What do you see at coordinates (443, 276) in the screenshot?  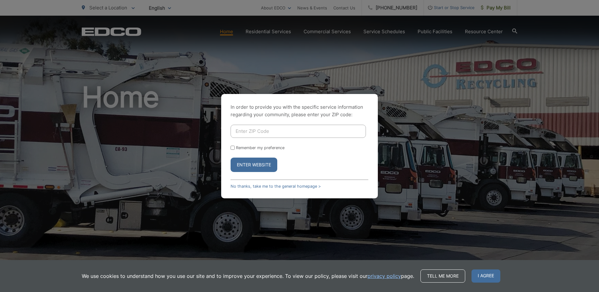 I see `a: Tell me more` at bounding box center [443, 276].